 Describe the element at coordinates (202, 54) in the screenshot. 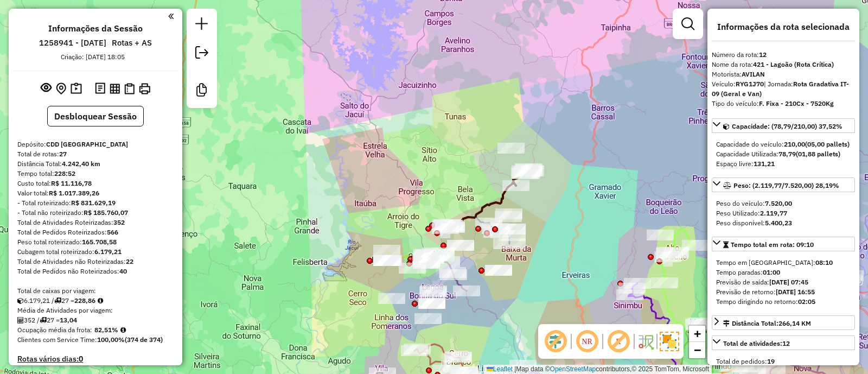

I see `a: Exportar sessão` at that location.